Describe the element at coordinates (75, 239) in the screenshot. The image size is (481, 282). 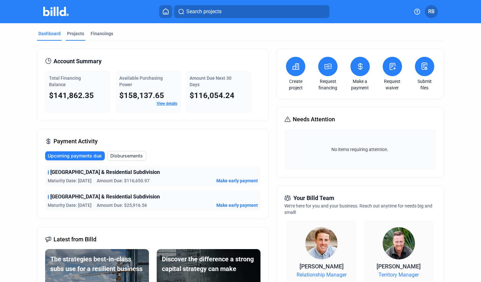
I see `span: Latest from Billd` at that location.